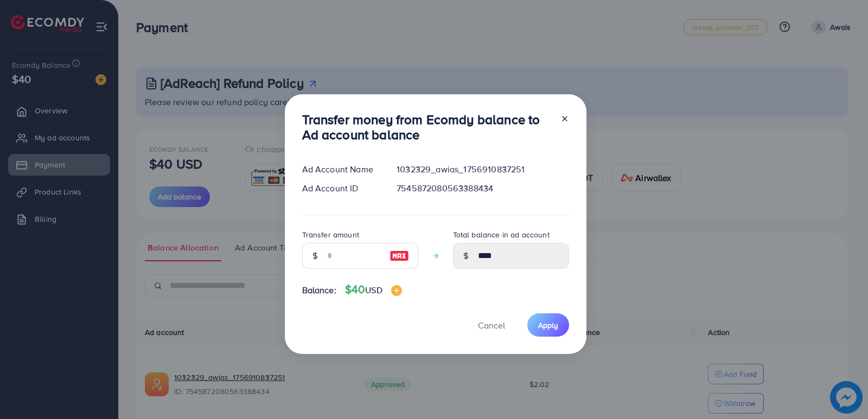  Describe the element at coordinates (340, 169) in the screenshot. I see `div: Ad Account Name` at that location.